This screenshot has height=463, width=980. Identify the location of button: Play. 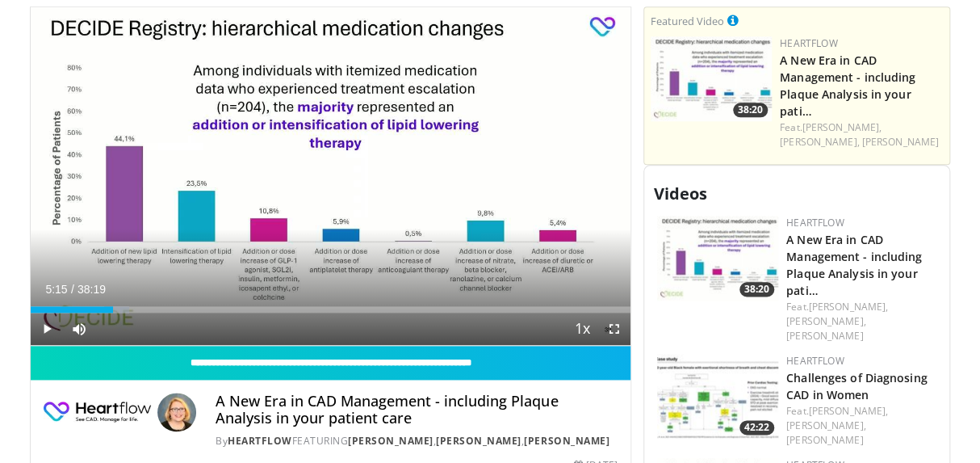
(47, 329).